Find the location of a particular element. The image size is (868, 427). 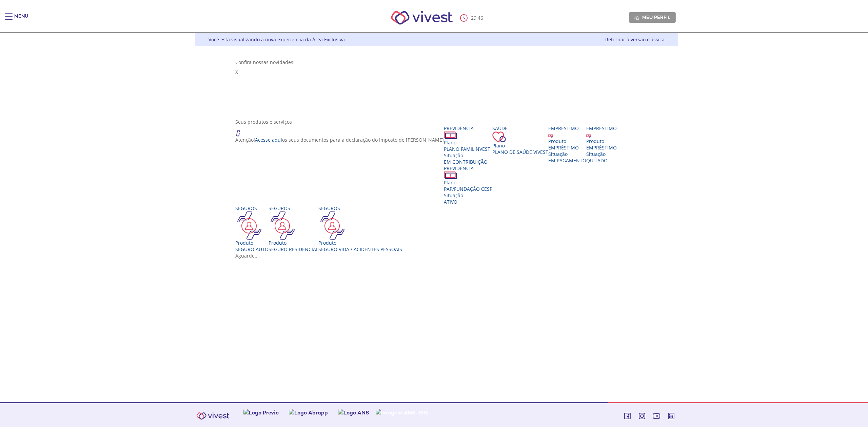

div: Menu is located at coordinates (21, 20).